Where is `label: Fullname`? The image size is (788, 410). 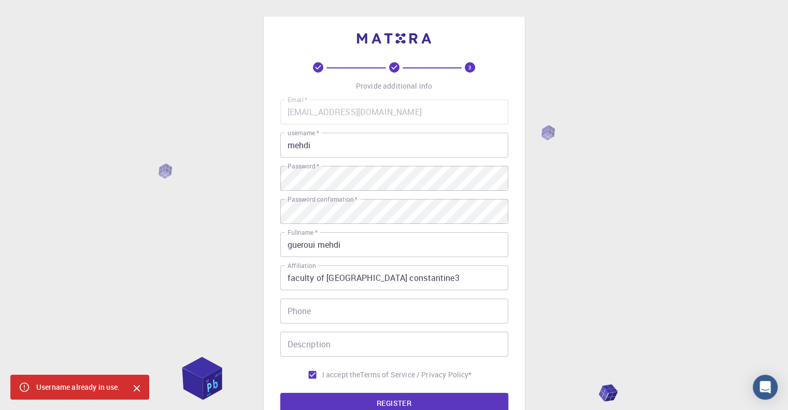 label: Fullname is located at coordinates (303, 232).